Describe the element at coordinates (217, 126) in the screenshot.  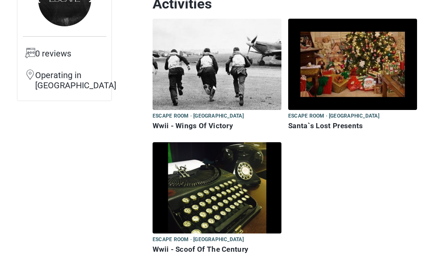
I see `h6: Wwii - Wings Of Victory` at that location.